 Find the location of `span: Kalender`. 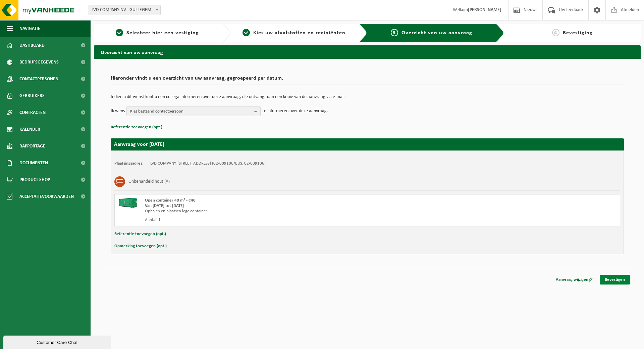

span: Kalender is located at coordinates (30, 129).